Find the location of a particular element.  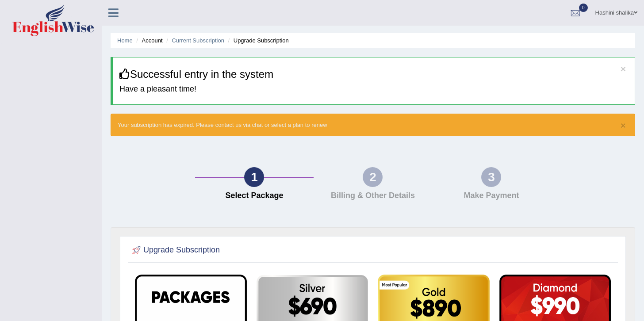

h4: Select Package is located at coordinates (254, 196).